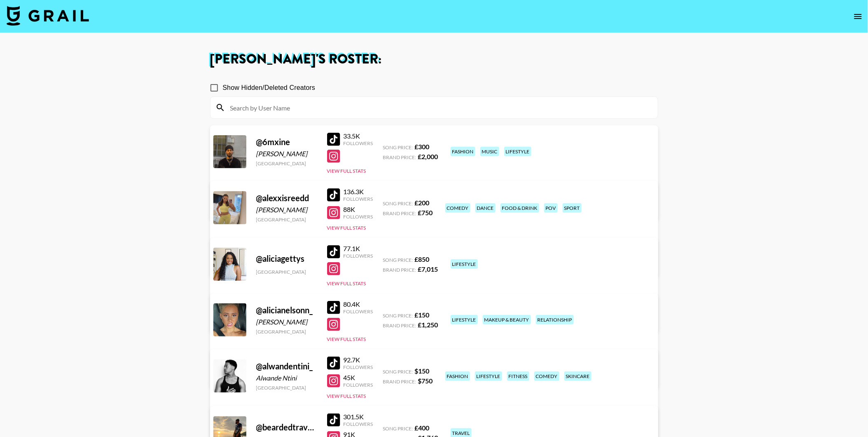 This screenshot has height=437, width=868. What do you see at coordinates (358, 192) in the screenshot?
I see `div: 136.3K` at bounding box center [358, 192].